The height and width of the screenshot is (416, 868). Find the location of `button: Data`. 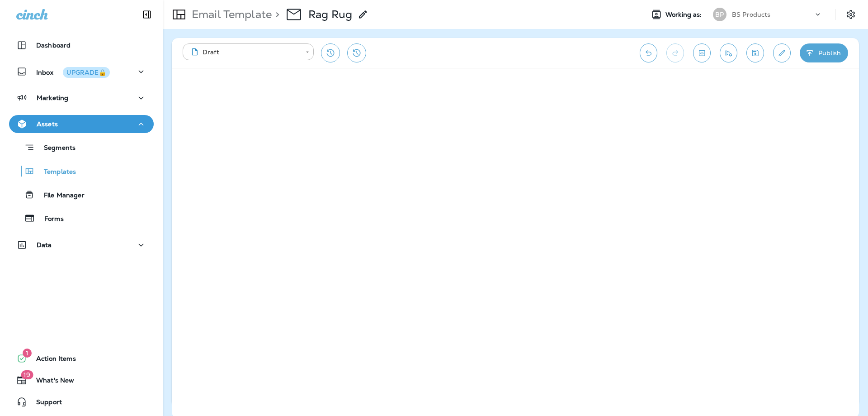

button: Data is located at coordinates (81, 245).